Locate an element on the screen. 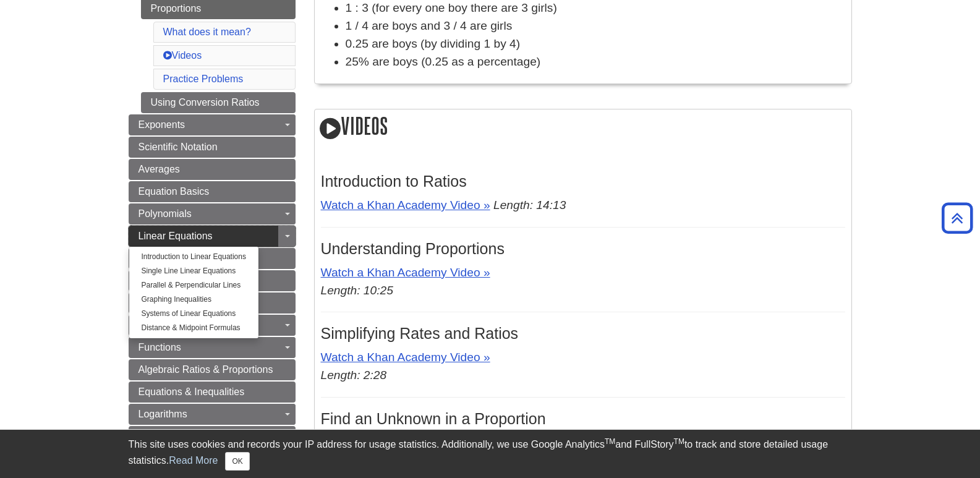  a: Distance & Midpoint Formulas is located at coordinates (193, 328).